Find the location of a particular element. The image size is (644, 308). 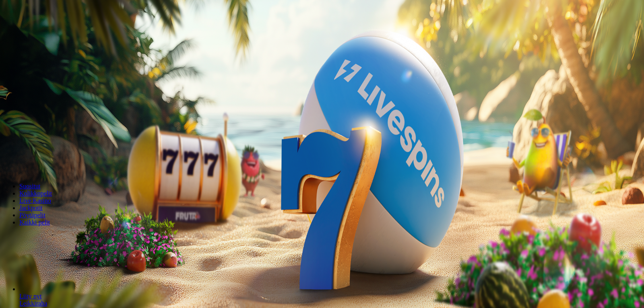

span: Liity nyt is located at coordinates (31, 296).